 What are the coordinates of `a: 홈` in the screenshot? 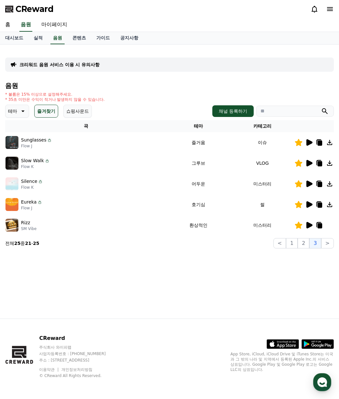 It's located at (22, 213).